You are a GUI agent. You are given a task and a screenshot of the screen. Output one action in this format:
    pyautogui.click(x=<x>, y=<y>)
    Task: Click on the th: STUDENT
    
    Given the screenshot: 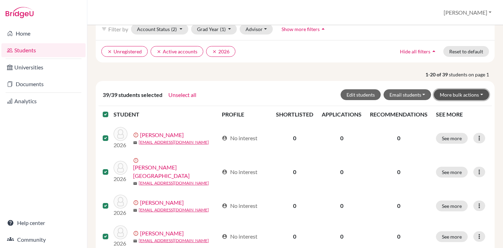 What is the action you would take?
    pyautogui.click(x=165, y=115)
    